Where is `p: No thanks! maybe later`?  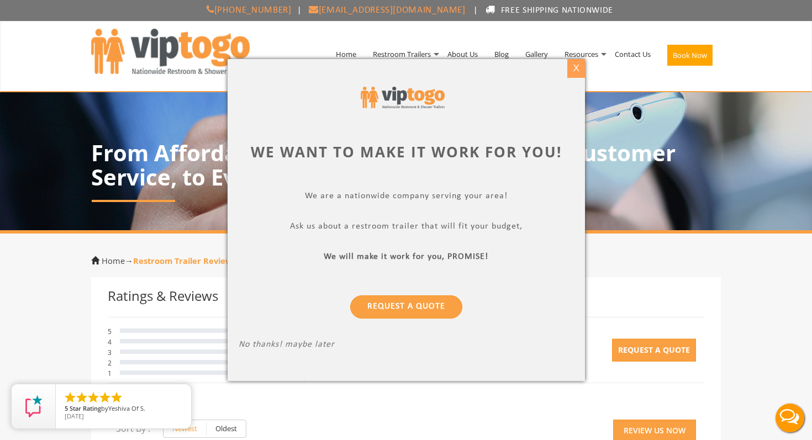
p: No thanks! maybe later is located at coordinates (406, 346).